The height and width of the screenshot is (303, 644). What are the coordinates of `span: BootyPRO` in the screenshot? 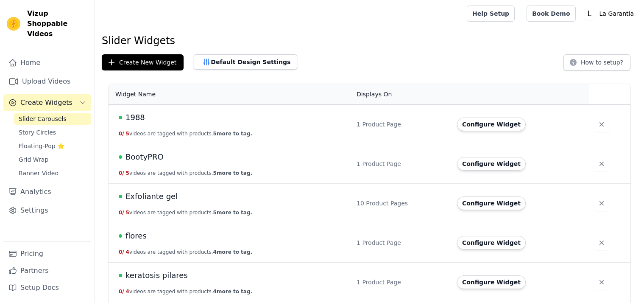 It's located at (144, 157).